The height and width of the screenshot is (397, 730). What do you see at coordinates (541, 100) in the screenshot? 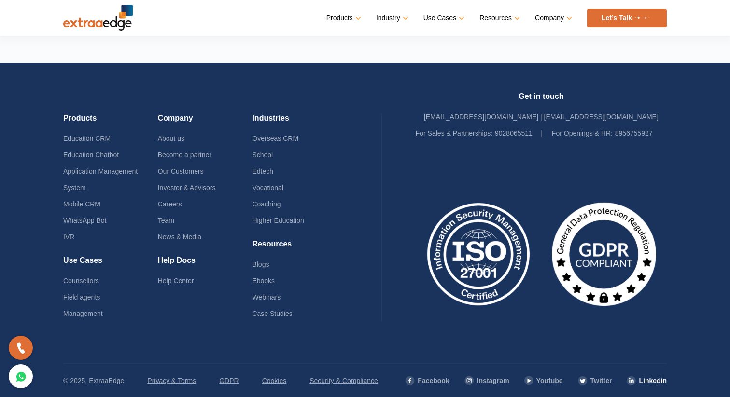
I see `h4: Get in touch` at bounding box center [541, 100].